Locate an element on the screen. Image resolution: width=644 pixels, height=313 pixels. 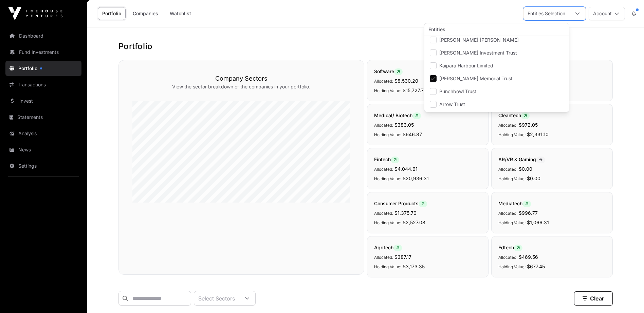
span: $677.45 is located at coordinates (536, 266).